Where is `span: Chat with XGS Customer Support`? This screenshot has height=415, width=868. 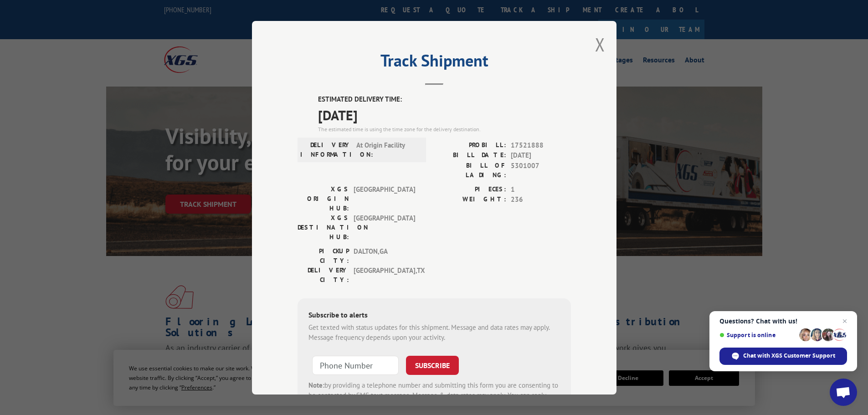
span: Chat with XGS Customer Support is located at coordinates (789, 355).